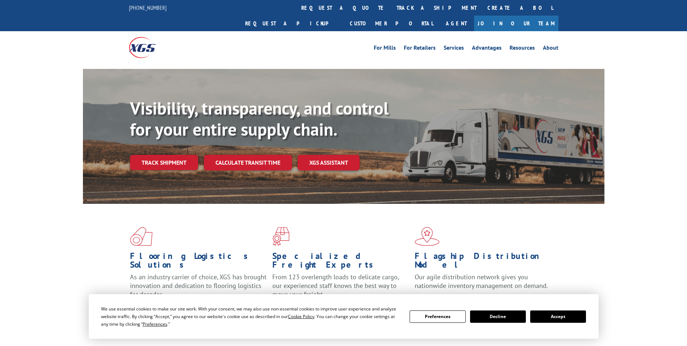 The height and width of the screenshot is (346, 687). Describe the element at coordinates (516, 23) in the screenshot. I see `a: Join Our Team` at that location.